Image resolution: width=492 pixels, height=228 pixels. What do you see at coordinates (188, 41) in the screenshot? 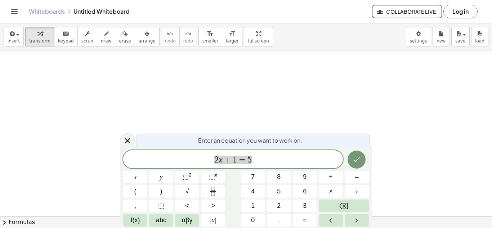
I see `span: redo` at bounding box center [188, 41].